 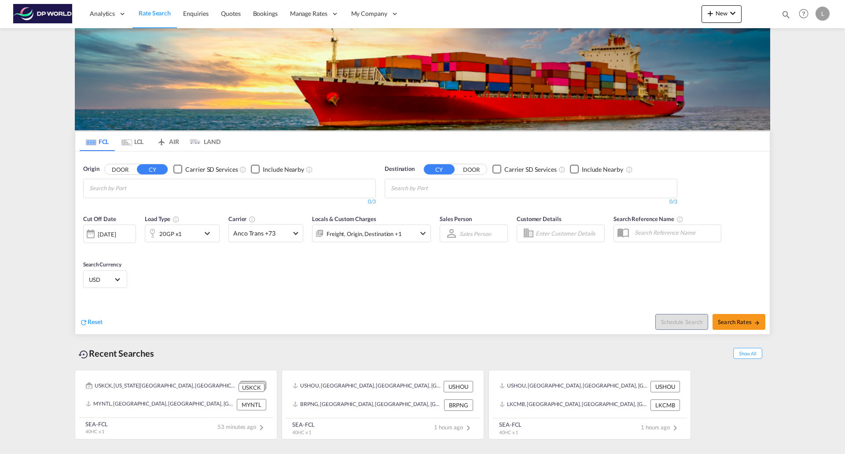 What do you see at coordinates (371, 233) in the screenshot?
I see `div: Freight Origin Destination Factory Stuffingicon-chevron-down` at bounding box center [371, 233].